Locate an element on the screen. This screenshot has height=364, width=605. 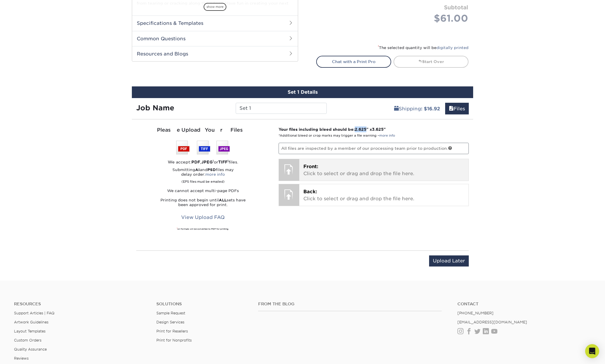
div: Please Upload Your Files is located at coordinates (203, 130).